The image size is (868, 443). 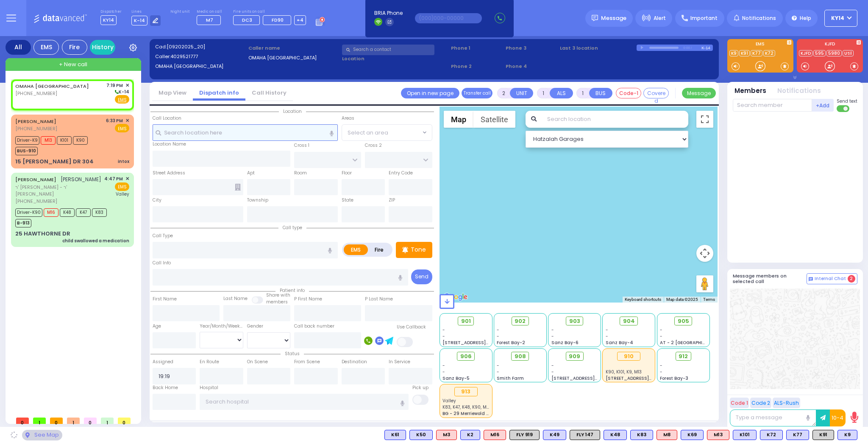 What do you see at coordinates (391, 200) in the screenshot?
I see `label: ZIP` at bounding box center [391, 200].